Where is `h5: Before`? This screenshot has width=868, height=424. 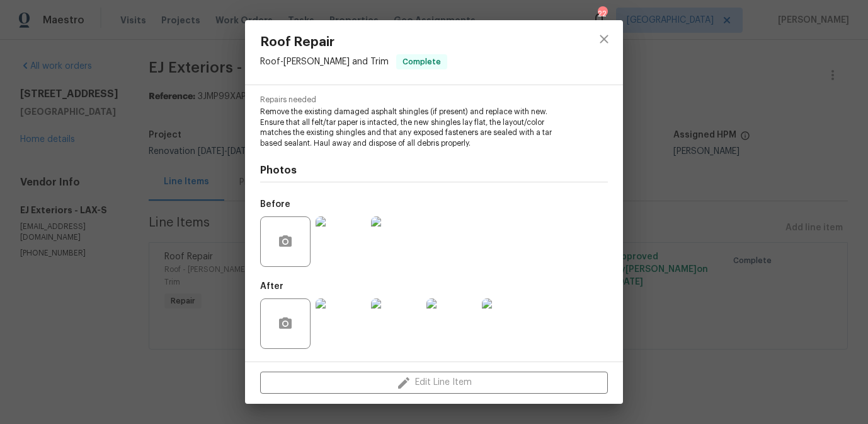
h5: Before is located at coordinates (275, 204).